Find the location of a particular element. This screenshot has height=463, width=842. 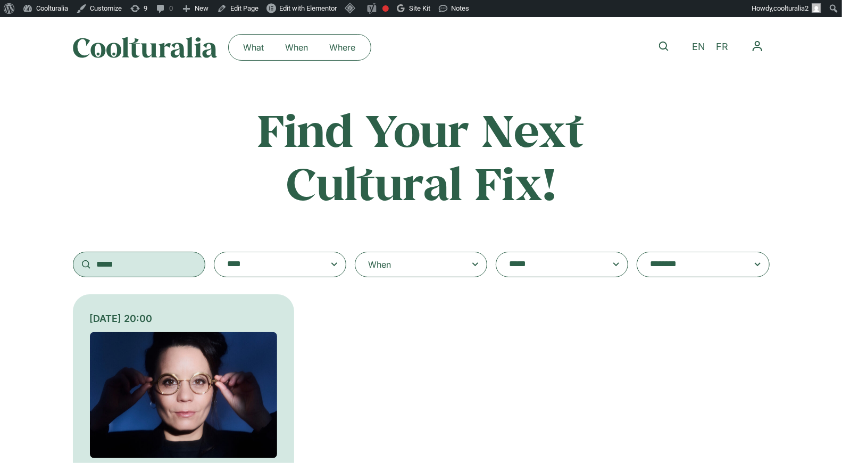

a: Where is located at coordinates (342, 47).